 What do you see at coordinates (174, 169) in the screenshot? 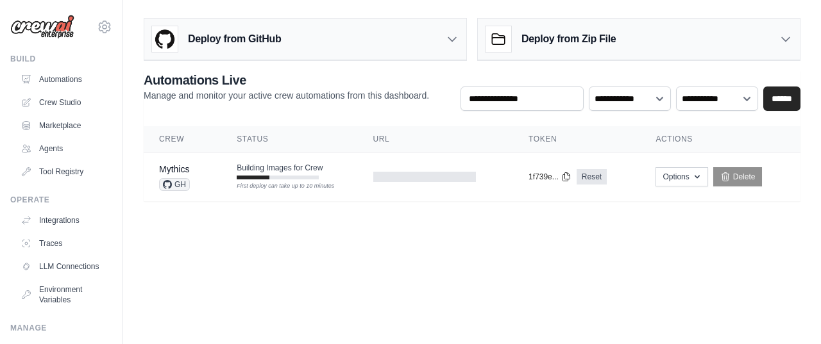
I see `a: Mythics` at bounding box center [174, 169].